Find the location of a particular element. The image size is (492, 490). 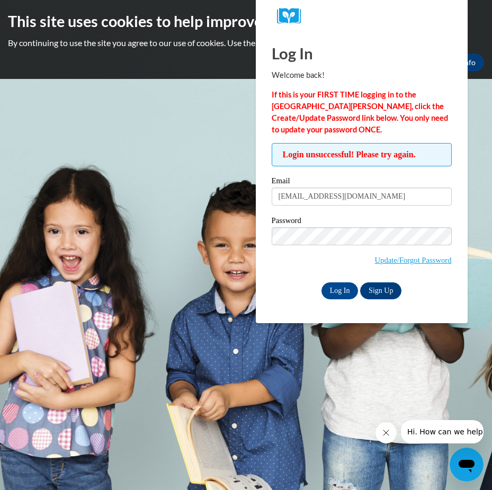

span: Login unsuccessful! Please try again. is located at coordinates (362, 155).